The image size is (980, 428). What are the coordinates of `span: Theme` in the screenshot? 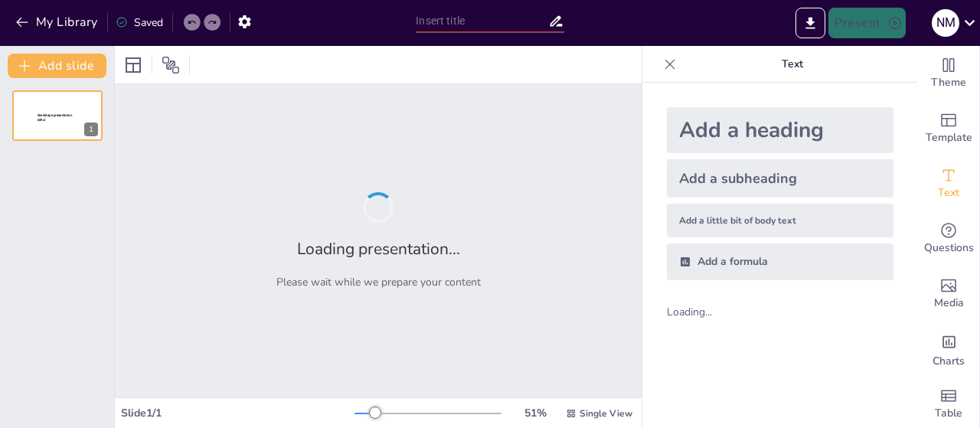 It's located at (949, 83).